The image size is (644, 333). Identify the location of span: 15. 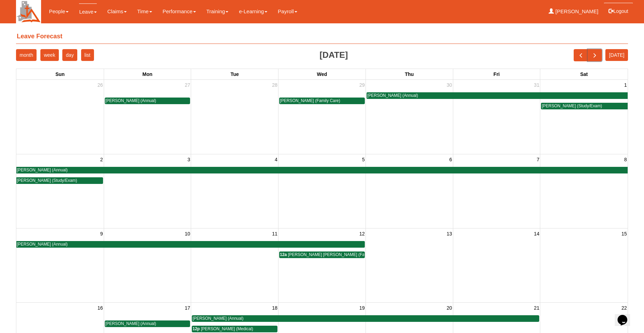
(624, 234).